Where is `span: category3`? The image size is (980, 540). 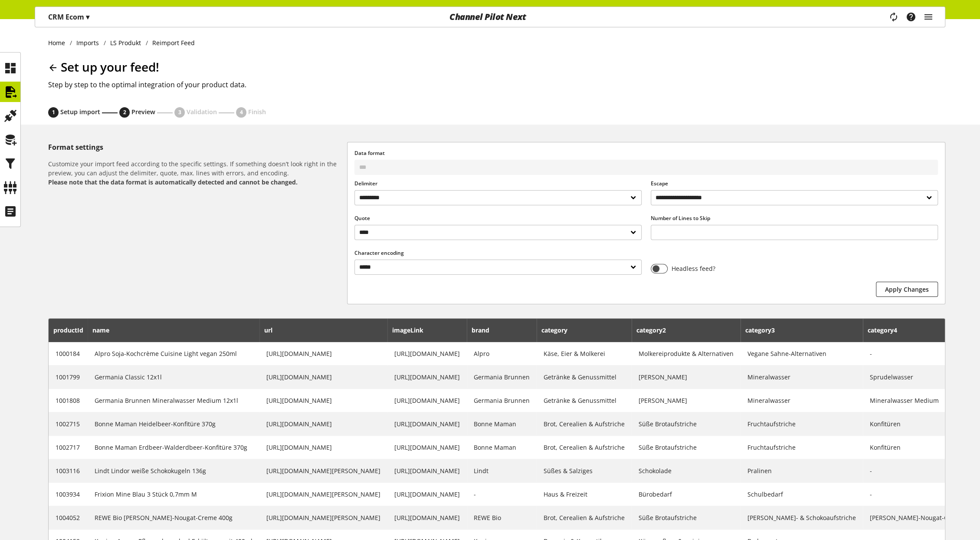 span: category3 is located at coordinates (760, 330).